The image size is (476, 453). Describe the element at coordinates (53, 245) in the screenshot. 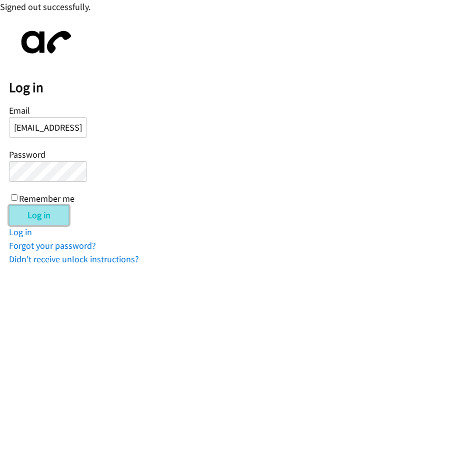

I see `a: Forgot your password?` at that location.